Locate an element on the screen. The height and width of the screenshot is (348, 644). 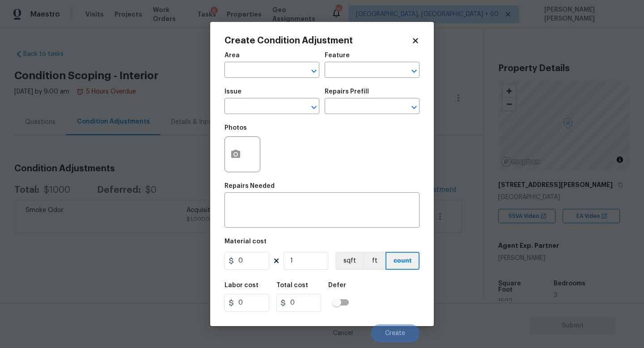
button: sqft is located at coordinates (349, 261).